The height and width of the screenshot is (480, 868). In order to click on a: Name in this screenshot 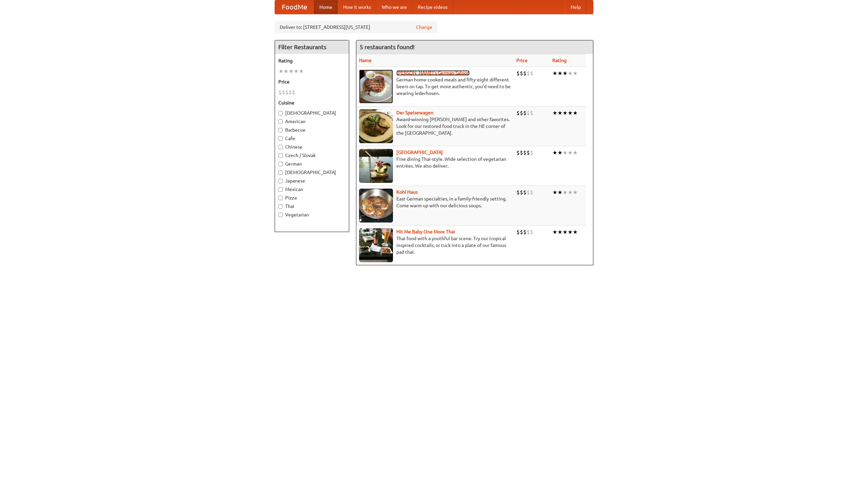, I will do `click(366, 61)`.